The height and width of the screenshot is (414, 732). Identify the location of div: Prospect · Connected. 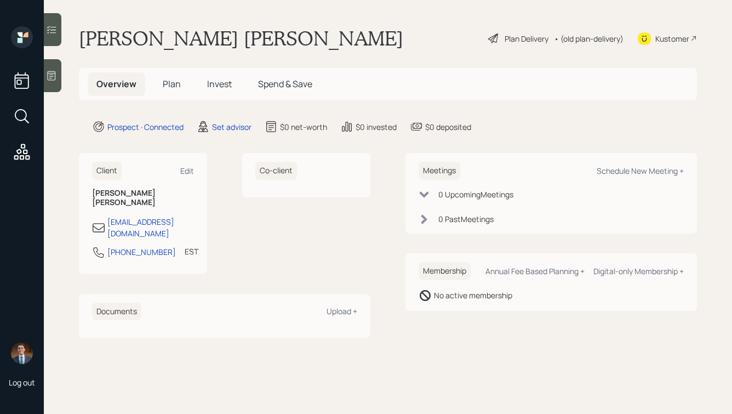
(145, 127).